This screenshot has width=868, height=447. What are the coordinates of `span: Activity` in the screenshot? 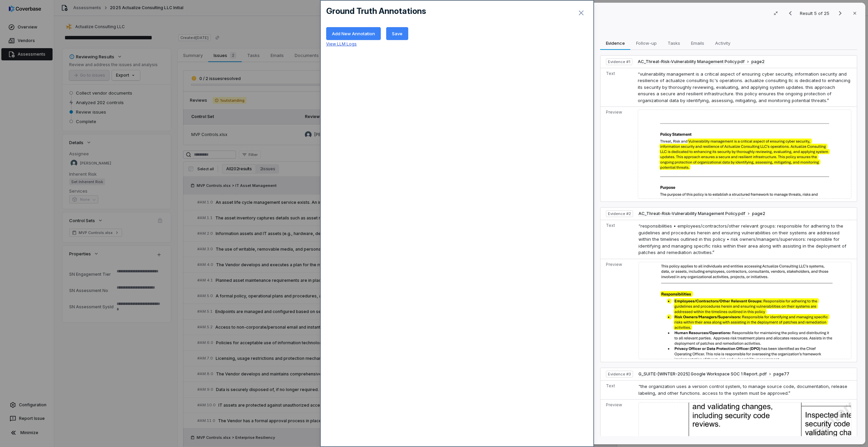 It's located at (723, 43).